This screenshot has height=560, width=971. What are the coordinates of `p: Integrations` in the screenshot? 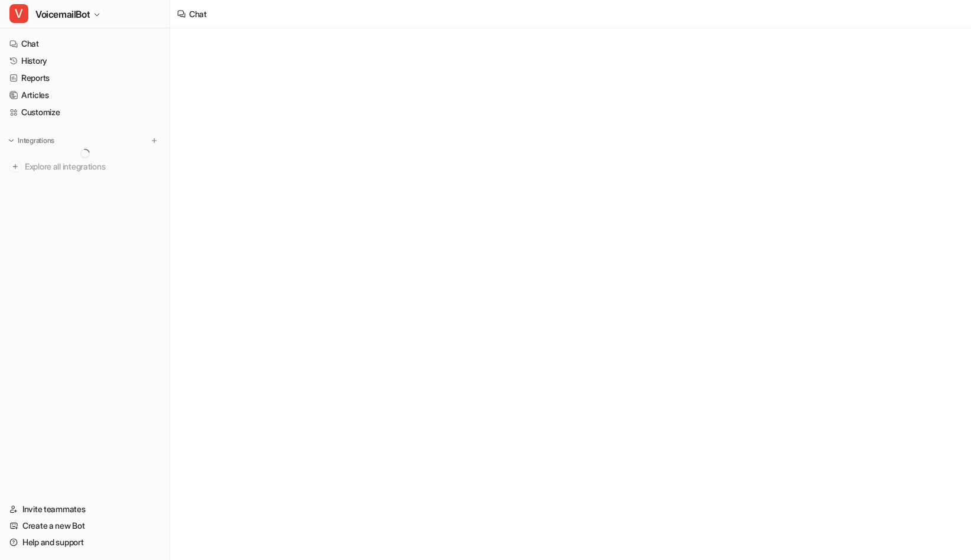 It's located at (36, 141).